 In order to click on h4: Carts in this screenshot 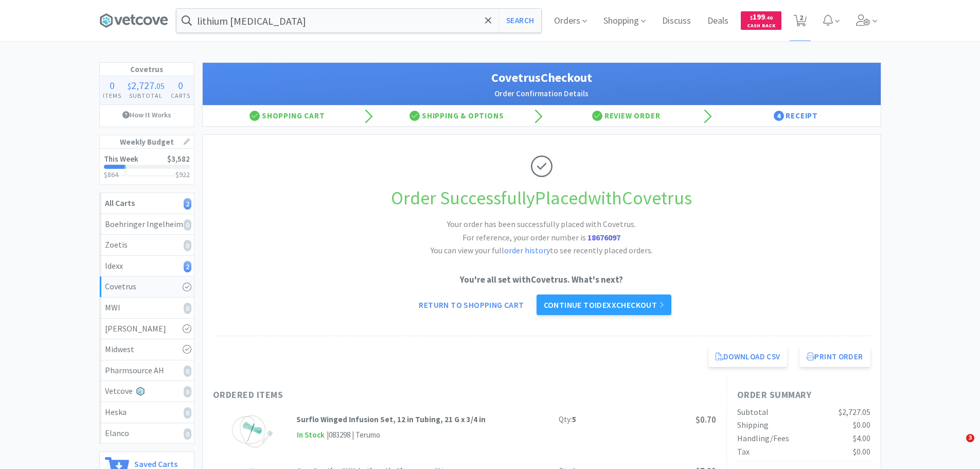, I will do `click(180, 96)`.